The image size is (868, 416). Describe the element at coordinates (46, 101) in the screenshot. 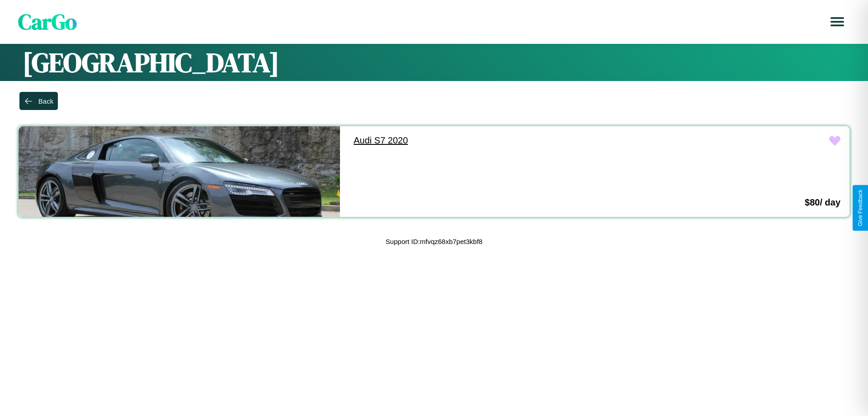

I see `div: Back` at that location.